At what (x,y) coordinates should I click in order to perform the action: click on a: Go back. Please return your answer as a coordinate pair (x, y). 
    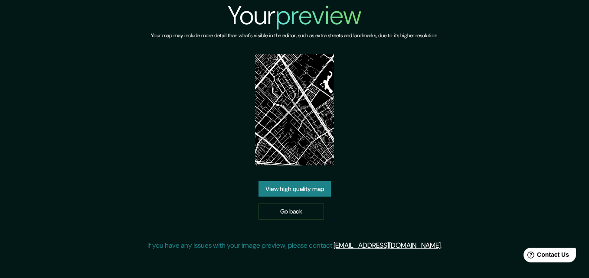
    Looking at the image, I should click on (291, 212).